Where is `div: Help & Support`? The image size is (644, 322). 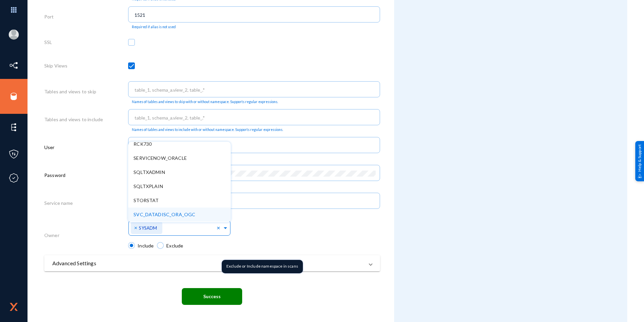
div: Help & Support is located at coordinates (640, 161).